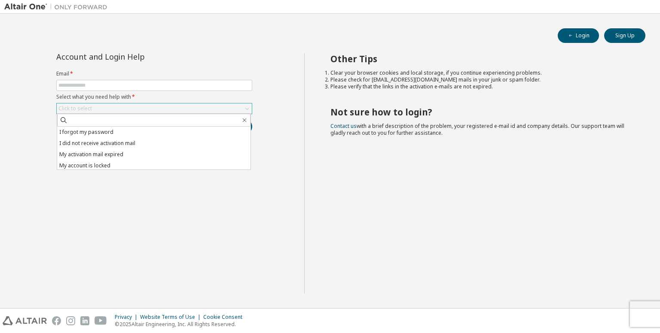  I want to click on div: Account and Login Help, so click(135, 57).